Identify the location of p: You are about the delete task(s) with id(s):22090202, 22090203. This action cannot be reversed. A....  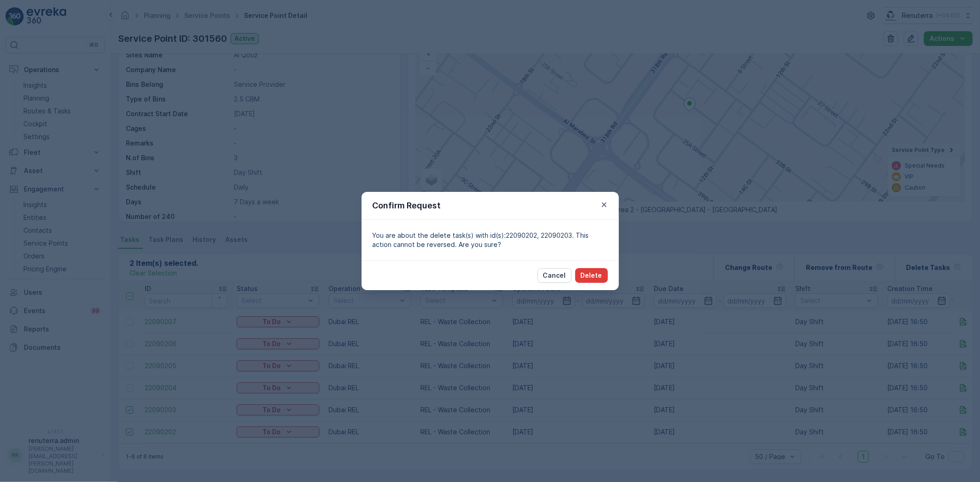
(490, 240).